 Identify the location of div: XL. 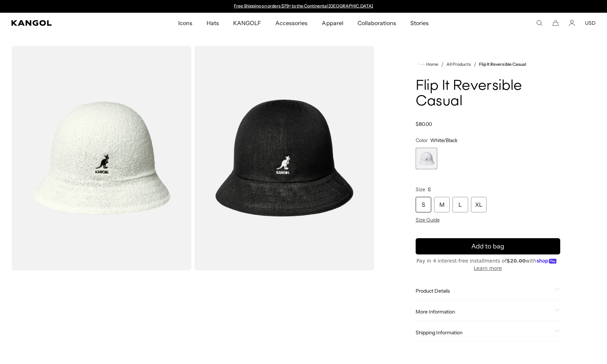
(479, 205).